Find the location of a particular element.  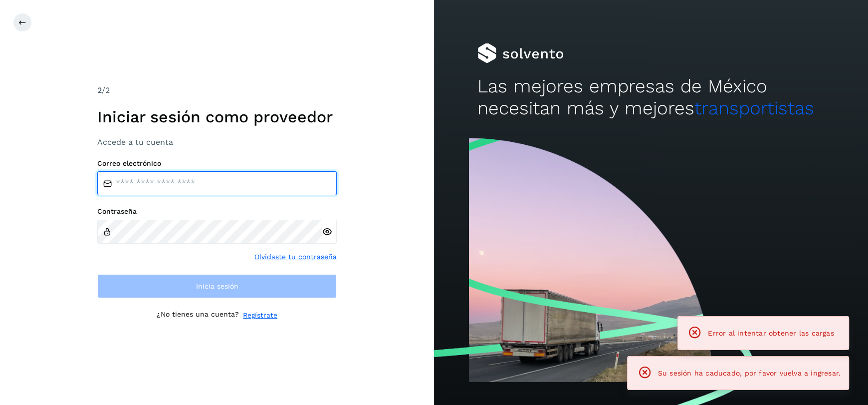

span: Inicia sesión is located at coordinates (217, 286).